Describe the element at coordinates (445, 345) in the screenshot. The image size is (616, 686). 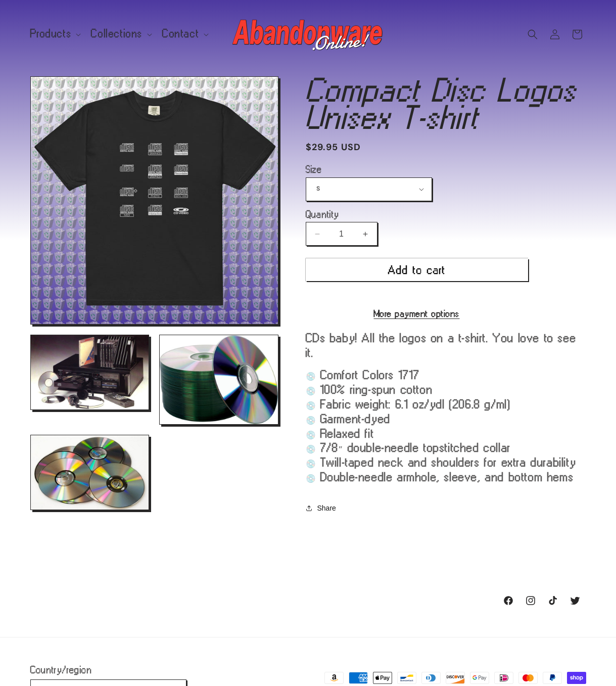
I see `p: CDs baby! All the logos on a t-shirt. You love to see it.` at that location.